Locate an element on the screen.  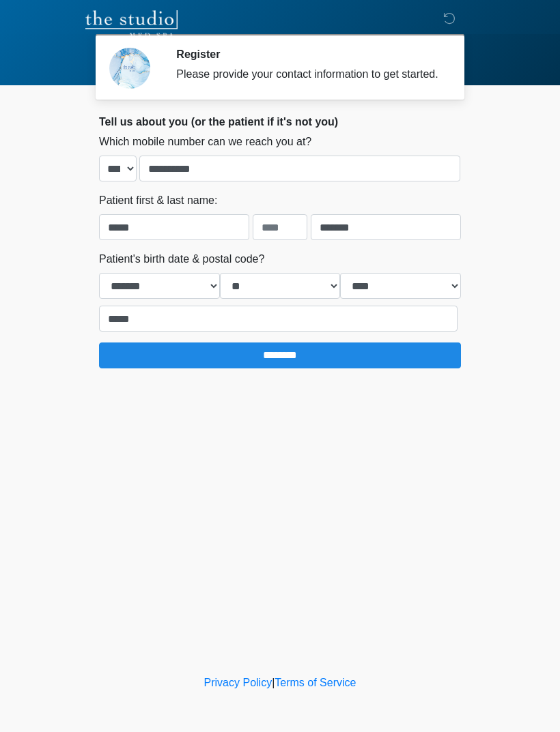
a: Terms of Service is located at coordinates (315, 683).